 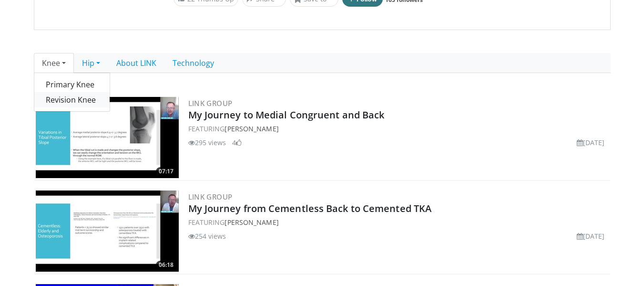 What do you see at coordinates (287, 114) in the screenshot?
I see `a: My Journey to Medial Congruent and Back` at bounding box center [287, 114].